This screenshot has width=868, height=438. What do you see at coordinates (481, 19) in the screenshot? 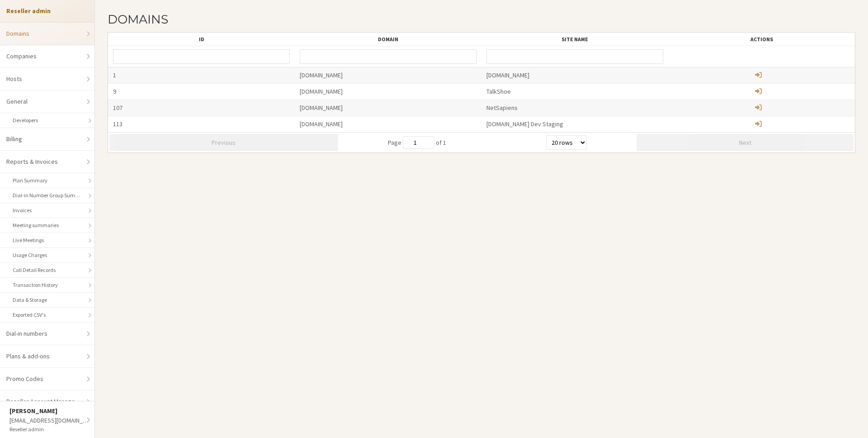
I see `h2: Domains` at bounding box center [481, 19].